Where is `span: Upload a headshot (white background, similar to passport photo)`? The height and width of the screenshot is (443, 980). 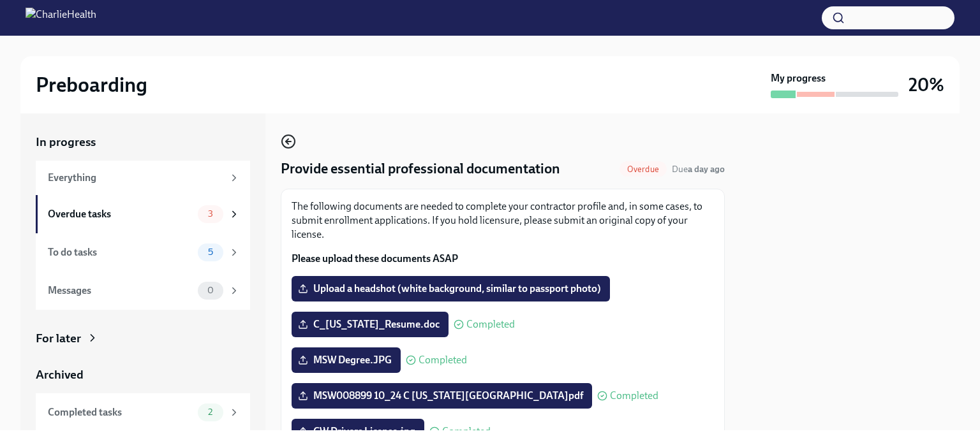
span: Upload a headshot (white background, similar to passport photo) is located at coordinates (451, 289).